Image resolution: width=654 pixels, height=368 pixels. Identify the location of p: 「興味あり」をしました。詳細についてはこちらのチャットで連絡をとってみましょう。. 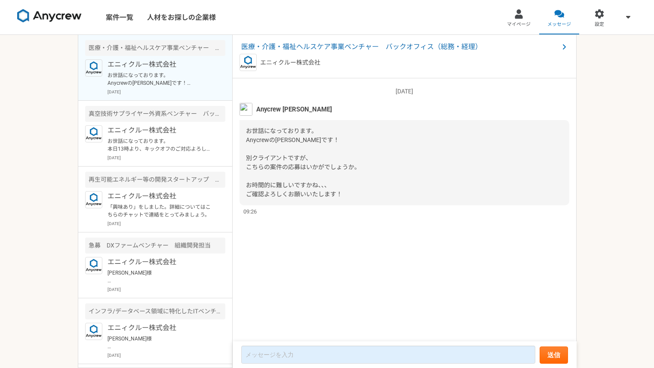
(160, 211).